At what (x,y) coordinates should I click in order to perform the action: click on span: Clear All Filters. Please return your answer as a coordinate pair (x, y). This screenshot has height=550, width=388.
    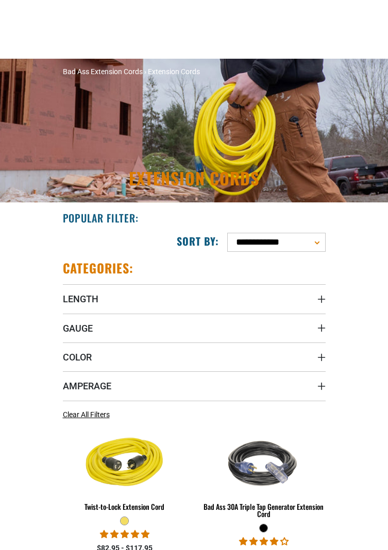
    Looking at the image, I should click on (86, 414).